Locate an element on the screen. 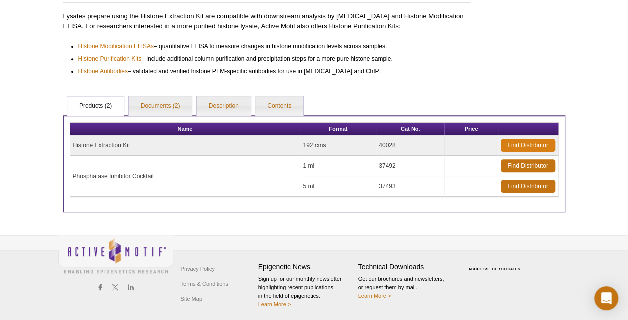 This screenshot has height=320, width=628. p: Lysates prepare using the Histone Extraction Kit are compatible with downstream analysis by [MEDI... is located at coordinates (267, 21).